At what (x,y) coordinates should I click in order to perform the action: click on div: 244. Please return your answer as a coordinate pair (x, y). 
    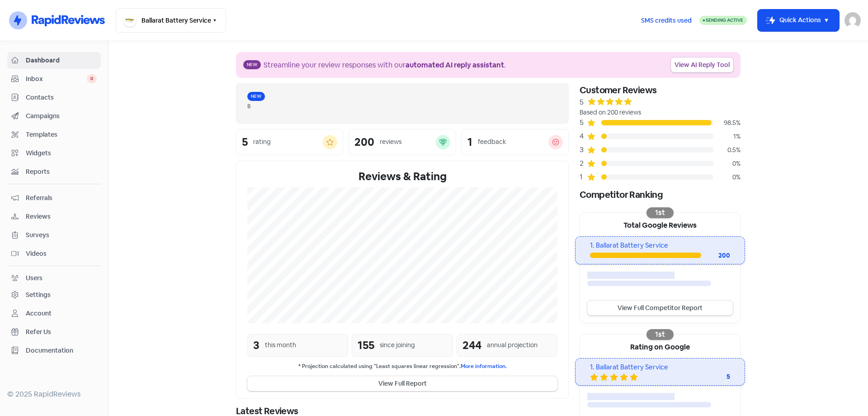
    Looking at the image, I should click on (472, 346).